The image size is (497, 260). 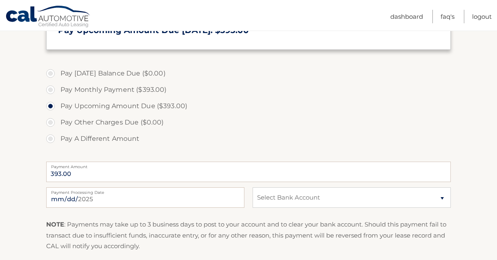 I want to click on a: Dashboard, so click(x=407, y=16).